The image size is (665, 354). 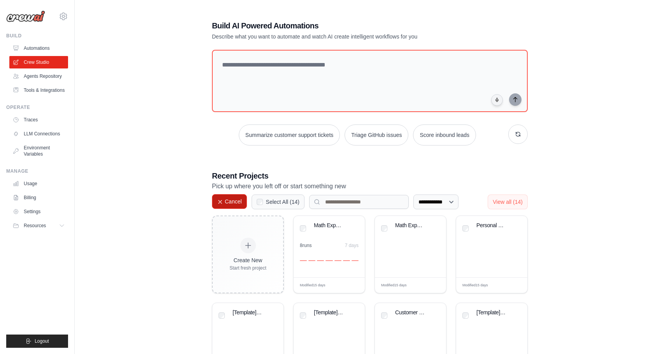 I want to click on a: Agents Repository, so click(x=39, y=76).